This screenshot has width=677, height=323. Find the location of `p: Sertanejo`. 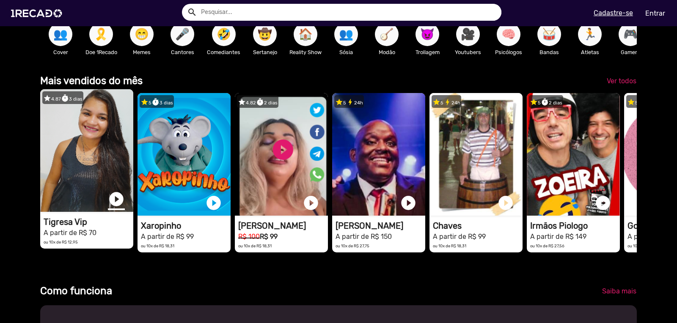

p: Sertanejo is located at coordinates (265, 52).